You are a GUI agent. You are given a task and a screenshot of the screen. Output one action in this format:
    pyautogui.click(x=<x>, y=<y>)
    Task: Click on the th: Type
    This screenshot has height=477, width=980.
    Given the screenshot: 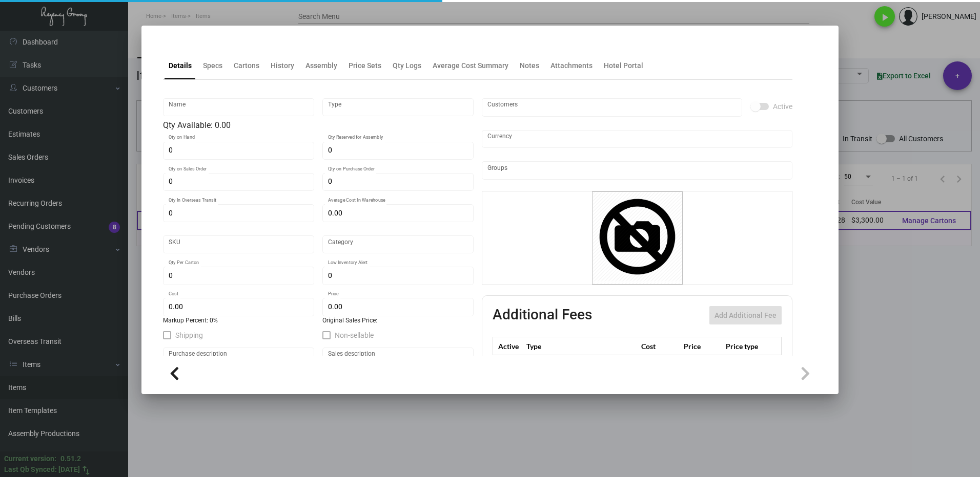 What is the action you would take?
    pyautogui.click(x=581, y=346)
    